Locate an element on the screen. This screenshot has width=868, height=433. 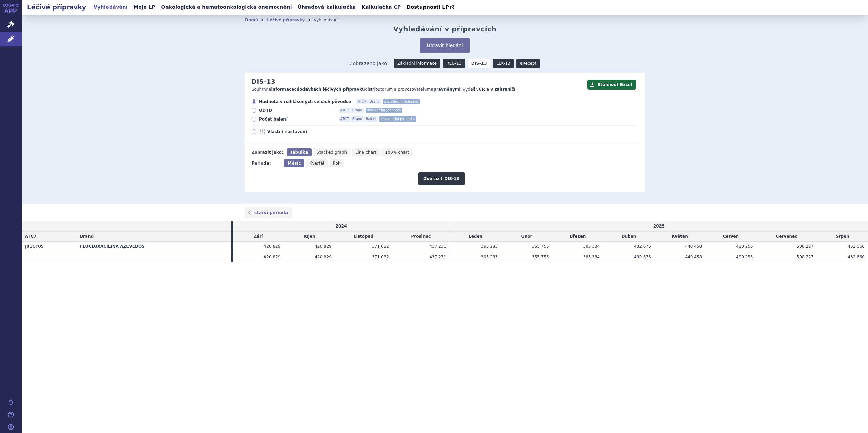
h2: DIS-13 is located at coordinates (264, 82).